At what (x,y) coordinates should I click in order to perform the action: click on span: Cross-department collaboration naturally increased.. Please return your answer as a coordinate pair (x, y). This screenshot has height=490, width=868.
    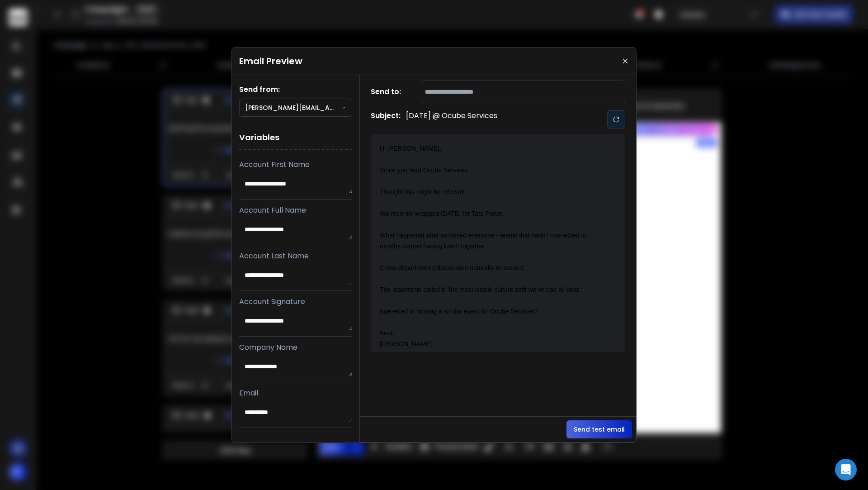
    Looking at the image, I should click on (452, 268).